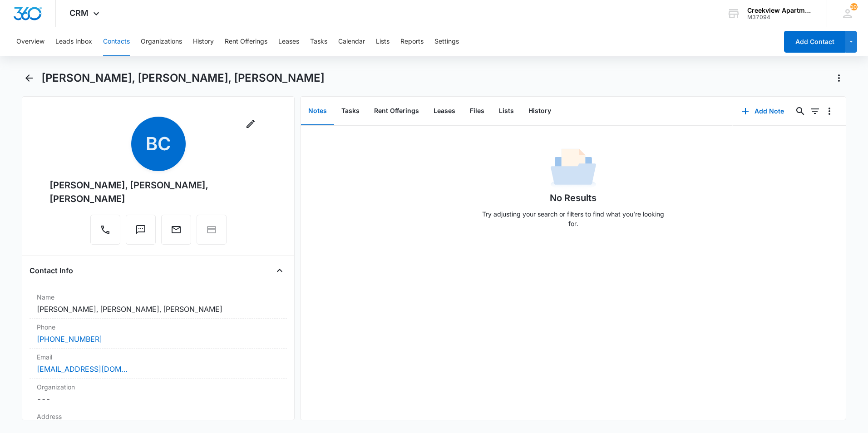 The width and height of the screenshot is (868, 433). I want to click on p: Try adjusting your search or filters to find what you’re looking for., so click(573, 218).